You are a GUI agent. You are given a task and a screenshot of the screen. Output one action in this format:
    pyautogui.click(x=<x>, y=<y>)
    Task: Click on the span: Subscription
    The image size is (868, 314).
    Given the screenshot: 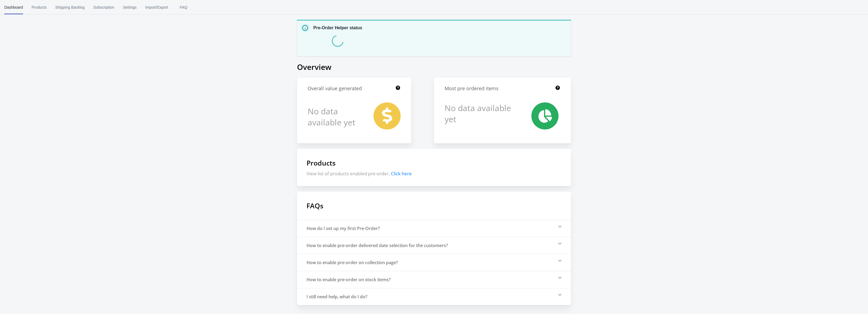 What is the action you would take?
    pyautogui.click(x=104, y=7)
    